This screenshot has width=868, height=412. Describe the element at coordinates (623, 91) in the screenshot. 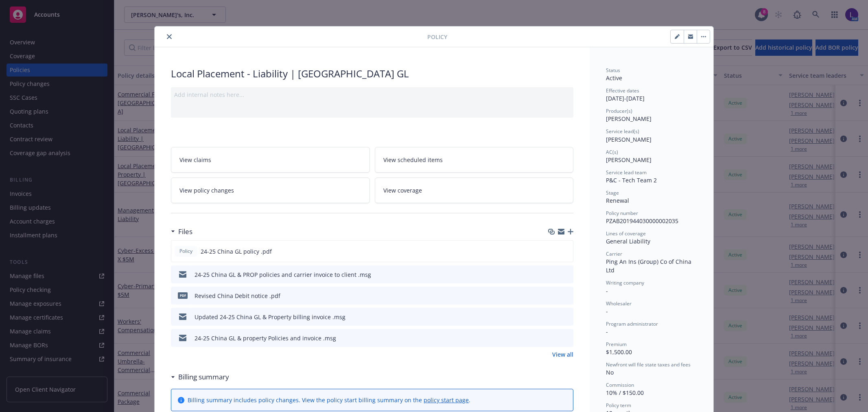

I see `span: Effective dates` at that location.